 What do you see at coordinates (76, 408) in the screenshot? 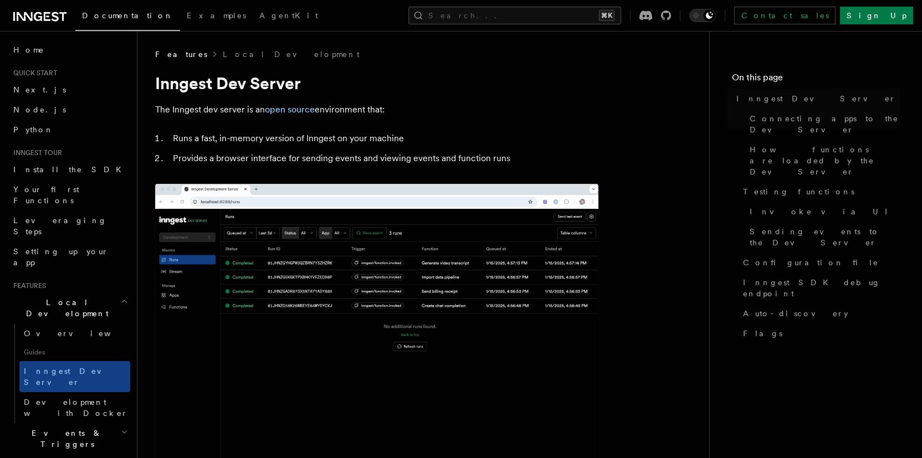
I see `span: Development with Docker` at bounding box center [76, 408].